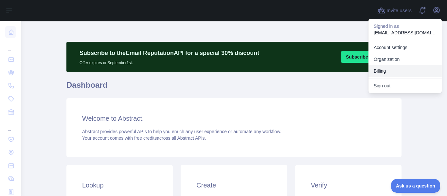 This screenshot has width=447, height=196. I want to click on span: Abstract provides powerful APIs to help you enrich any user experience or automate any workflow., so click(182, 132).